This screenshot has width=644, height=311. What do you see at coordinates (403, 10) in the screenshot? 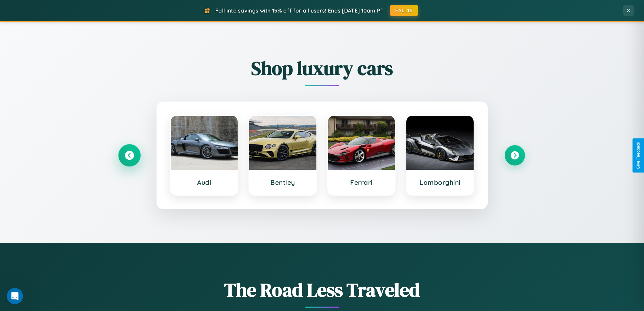
I see `button: FALL15` at bounding box center [403, 10].